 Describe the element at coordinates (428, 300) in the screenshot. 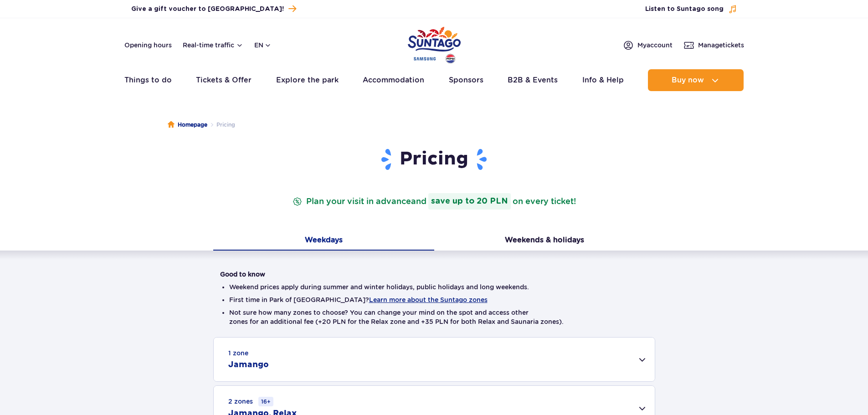

I see `button: Learn more about the Suntago zones` at that location.